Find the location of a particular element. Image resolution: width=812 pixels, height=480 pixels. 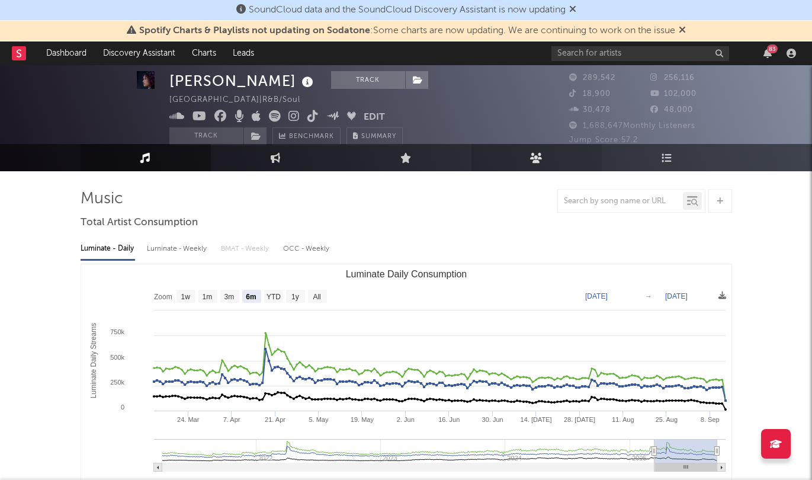

text: 16. Jun is located at coordinates (449, 419).